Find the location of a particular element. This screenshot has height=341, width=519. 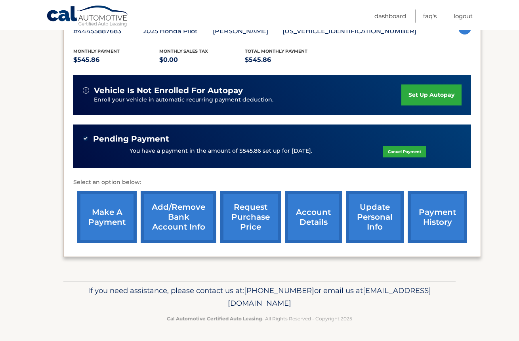

a: Cancel Payment is located at coordinates (405, 151).